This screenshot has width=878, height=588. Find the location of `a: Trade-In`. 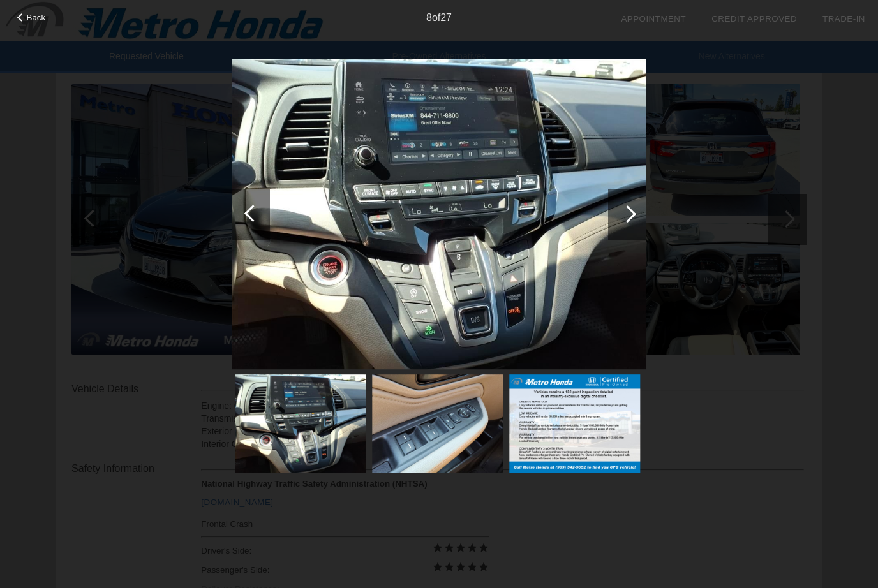

a: Trade-In is located at coordinates (843, 18).